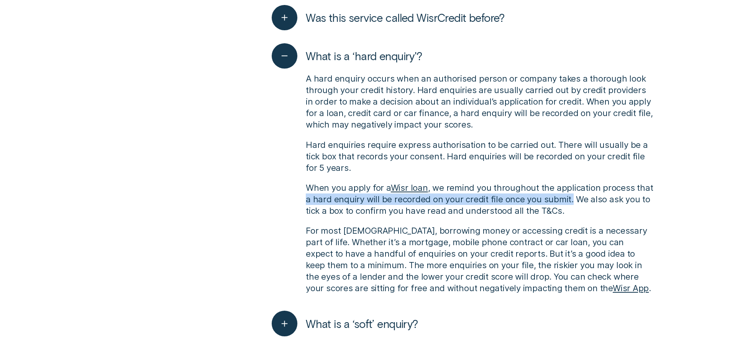  I want to click on p: Hard enquiries require express authorisation to be carried out. There will usually be a tick box ..., so click(479, 156).